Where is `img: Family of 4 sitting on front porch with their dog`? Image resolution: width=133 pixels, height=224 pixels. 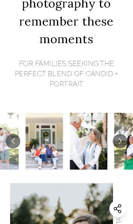 img: Family of 4 sitting on front porch with their dog is located at coordinates (44, 141).